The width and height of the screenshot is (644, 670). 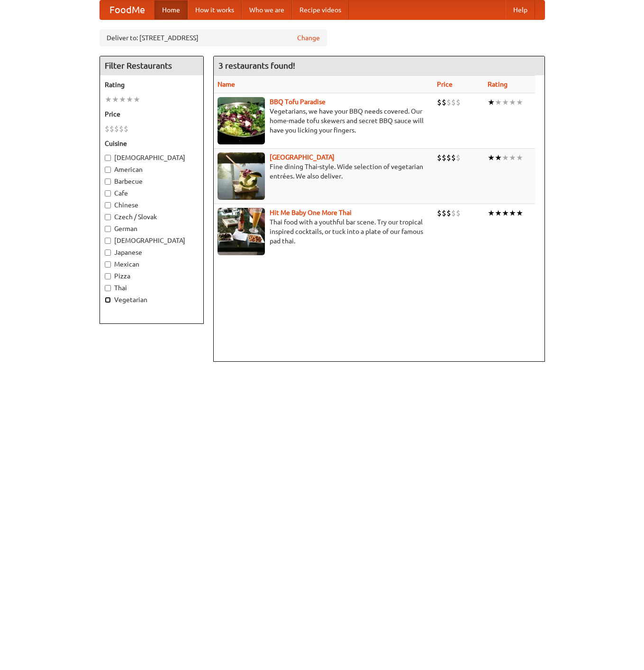 What do you see at coordinates (226, 84) in the screenshot?
I see `a: Name` at bounding box center [226, 84].